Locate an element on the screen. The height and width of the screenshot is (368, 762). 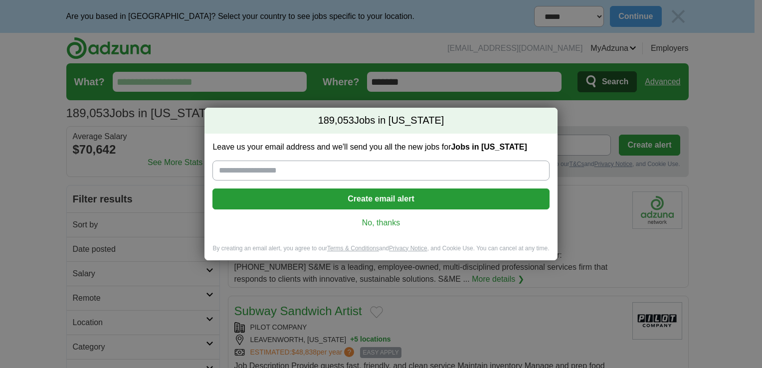
span: 189,053 is located at coordinates (336, 121).